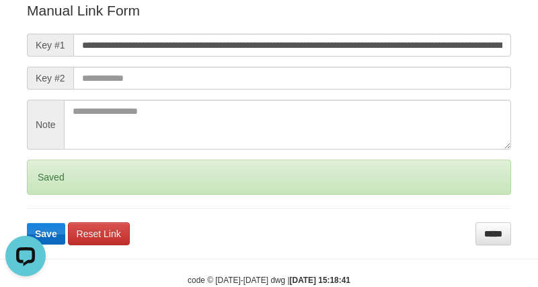 Image resolution: width=538 pixels, height=287 pixels. What do you see at coordinates (50, 78) in the screenshot?
I see `span: Key #2` at bounding box center [50, 78].